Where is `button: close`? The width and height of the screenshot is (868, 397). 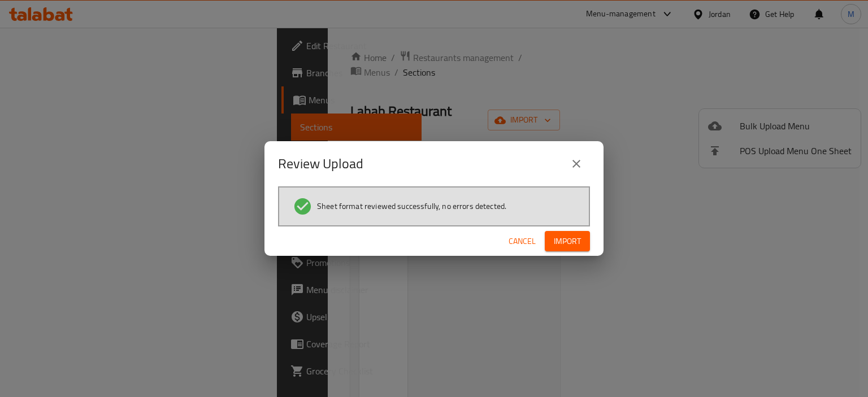 button: close is located at coordinates (576, 164).